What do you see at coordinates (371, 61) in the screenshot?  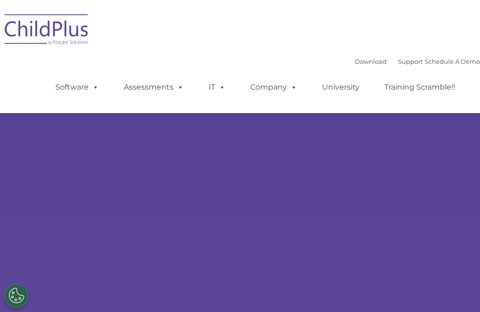 I see `a: Download` at bounding box center [371, 61].